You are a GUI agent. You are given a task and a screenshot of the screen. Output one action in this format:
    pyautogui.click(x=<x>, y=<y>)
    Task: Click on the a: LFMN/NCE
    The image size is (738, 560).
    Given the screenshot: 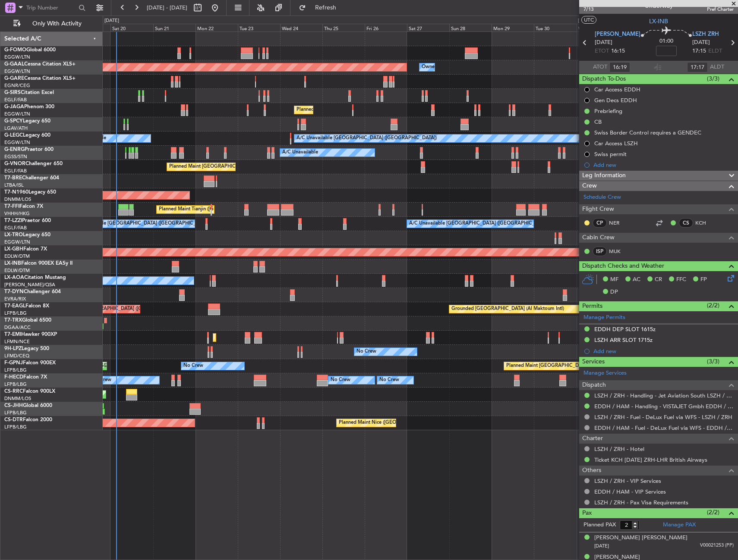 What is the action you would take?
    pyautogui.click(x=17, y=341)
    